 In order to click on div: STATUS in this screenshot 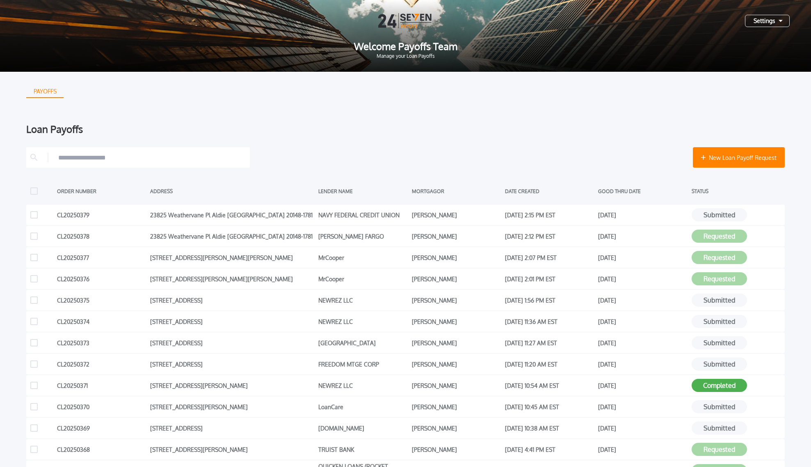, I will do `click(736, 191)`.